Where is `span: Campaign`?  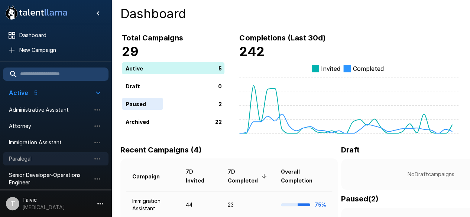 span: Campaign is located at coordinates (151, 177).